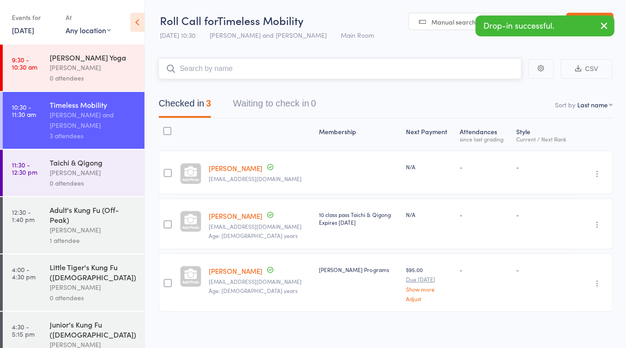 The height and width of the screenshot is (348, 626). I want to click on span: Main Room, so click(357, 35).